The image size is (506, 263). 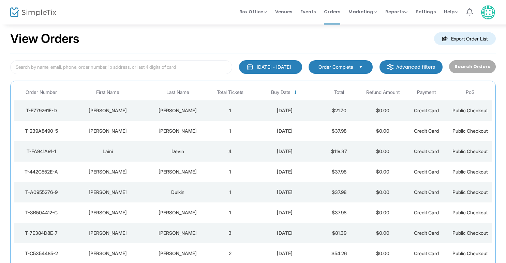 What do you see at coordinates (177, 233) in the screenshot?
I see `div: McCanna` at bounding box center [177, 233].